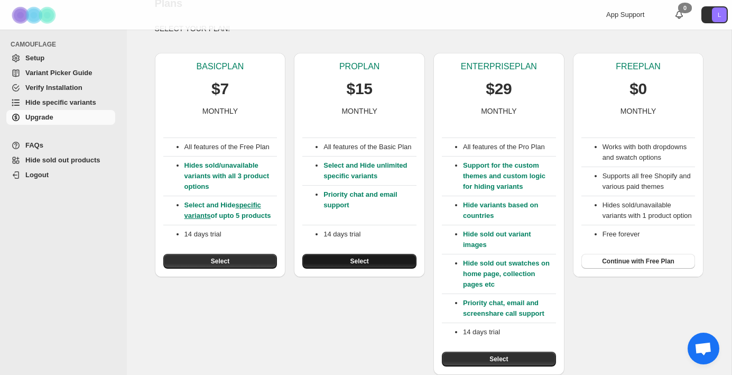  Describe the element at coordinates (35, 58) in the screenshot. I see `span: Setup` at that location.